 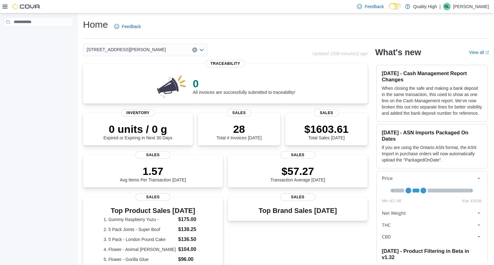 What do you see at coordinates (447, 7) in the screenshot?
I see `div: Nate Lyons` at bounding box center [447, 7].